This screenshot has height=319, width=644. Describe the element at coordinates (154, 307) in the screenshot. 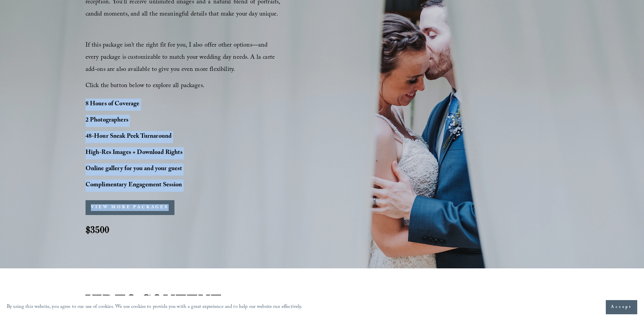

I see `p: By using this website, you agree to our use of cookies. We use cookies to provide you with a grea...` at that location.